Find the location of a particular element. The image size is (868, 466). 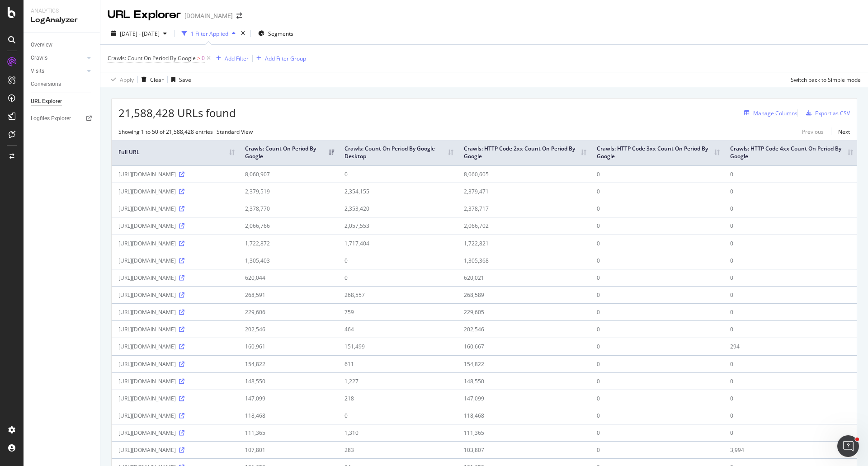

td: 107,801 is located at coordinates (288, 450).